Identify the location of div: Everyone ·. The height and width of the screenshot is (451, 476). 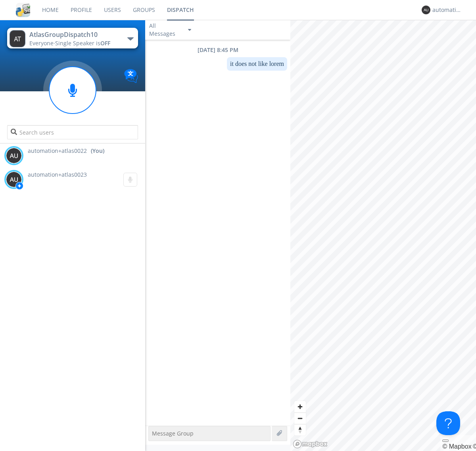
(73, 43).